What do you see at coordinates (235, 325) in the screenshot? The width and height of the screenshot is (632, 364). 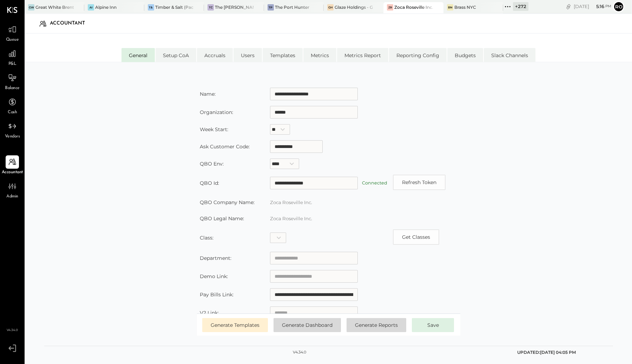 I see `span: Generate Templates` at bounding box center [235, 325].